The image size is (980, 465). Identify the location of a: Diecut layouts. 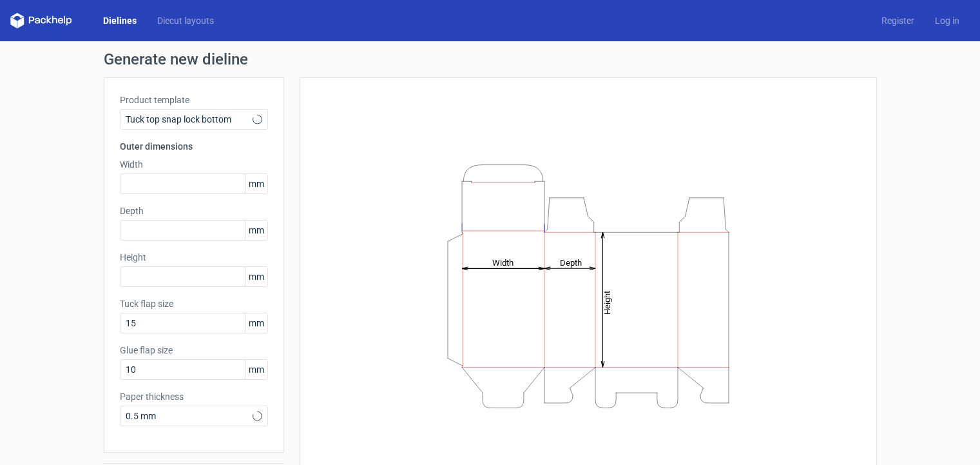
(186, 21).